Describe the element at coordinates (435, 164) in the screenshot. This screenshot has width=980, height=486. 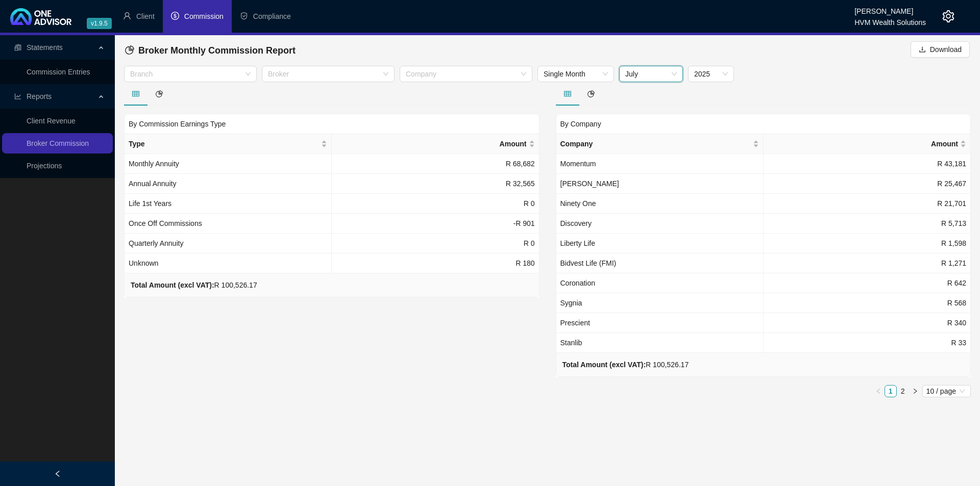
I see `td: R 68,682` at that location.